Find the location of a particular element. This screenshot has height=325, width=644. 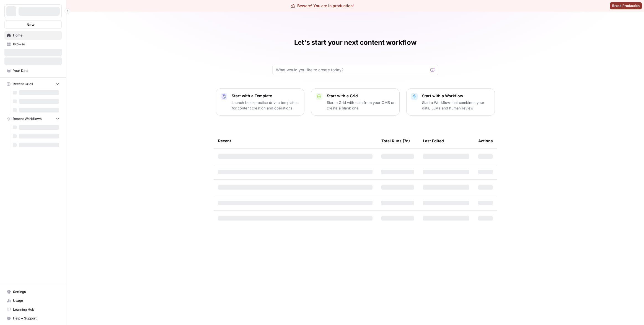

span: Settings is located at coordinates (36, 292).